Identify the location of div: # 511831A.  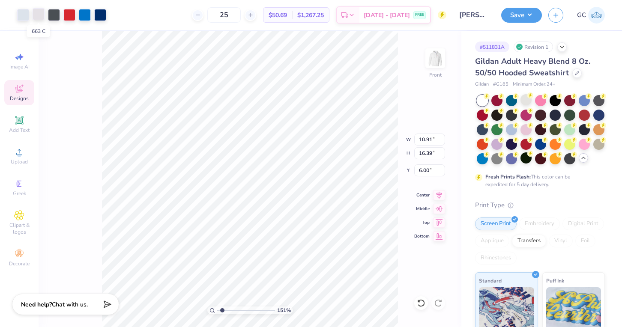
(492, 47).